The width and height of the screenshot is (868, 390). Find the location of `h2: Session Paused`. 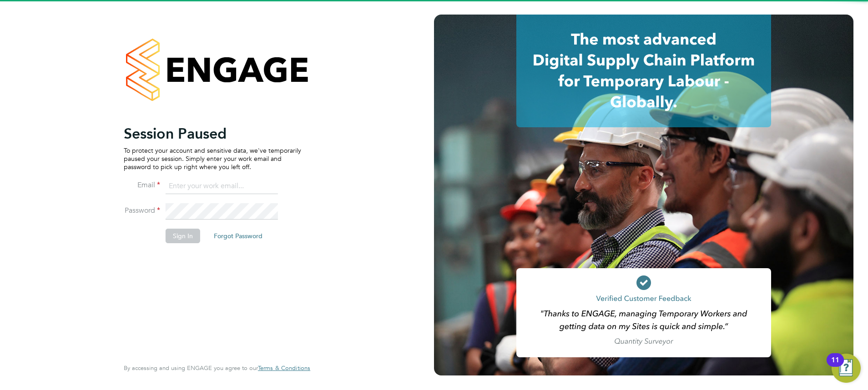

h2: Session Paused is located at coordinates (212, 134).